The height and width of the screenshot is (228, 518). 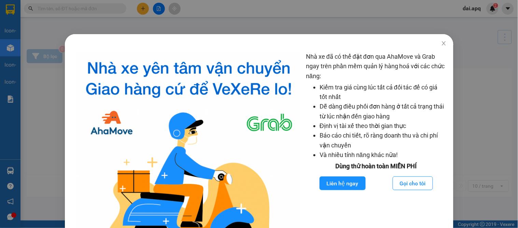 I want to click on span: Gọi cho tôi, so click(x=413, y=183).